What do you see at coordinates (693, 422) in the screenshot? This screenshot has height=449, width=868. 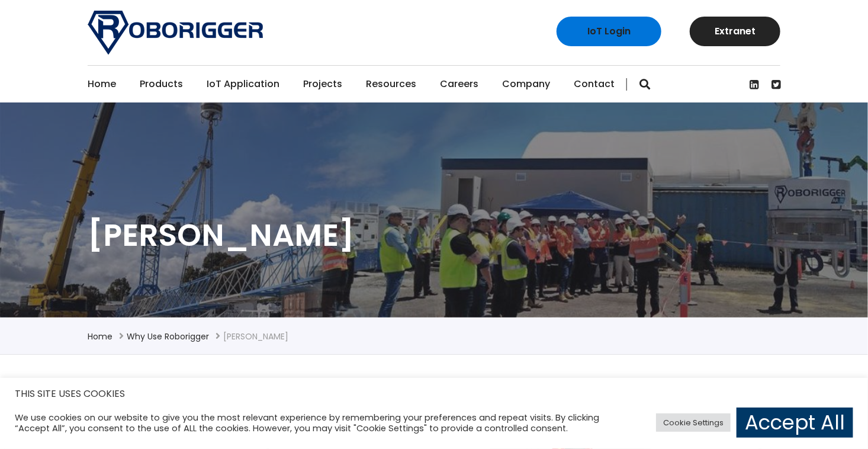 I see `a: Cookie Settings` at bounding box center [693, 422].